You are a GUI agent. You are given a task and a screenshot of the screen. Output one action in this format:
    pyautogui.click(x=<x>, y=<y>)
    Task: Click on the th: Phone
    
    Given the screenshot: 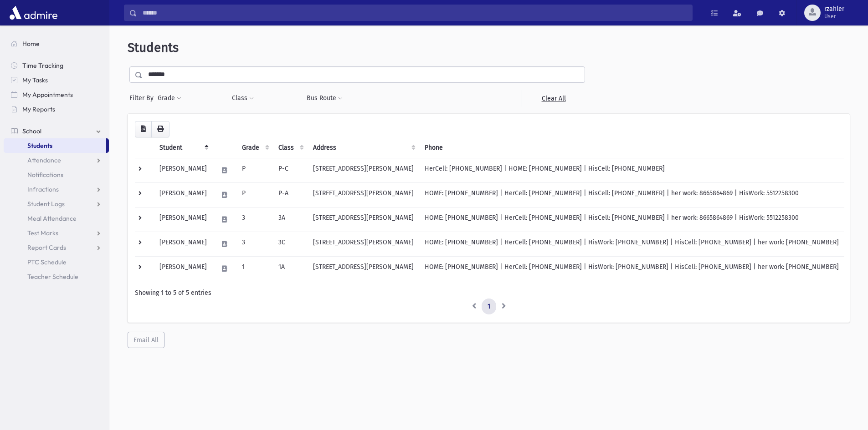 What is the action you would take?
    pyautogui.click(x=631, y=148)
    